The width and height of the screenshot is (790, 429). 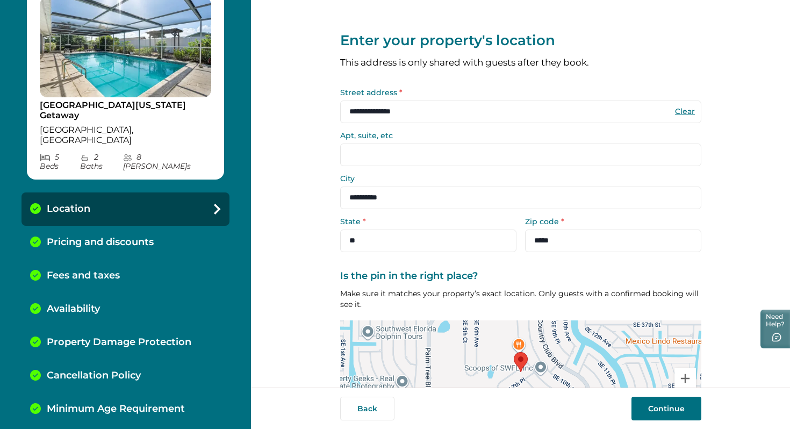 I want to click on p: Property Damage Protection, so click(x=119, y=342).